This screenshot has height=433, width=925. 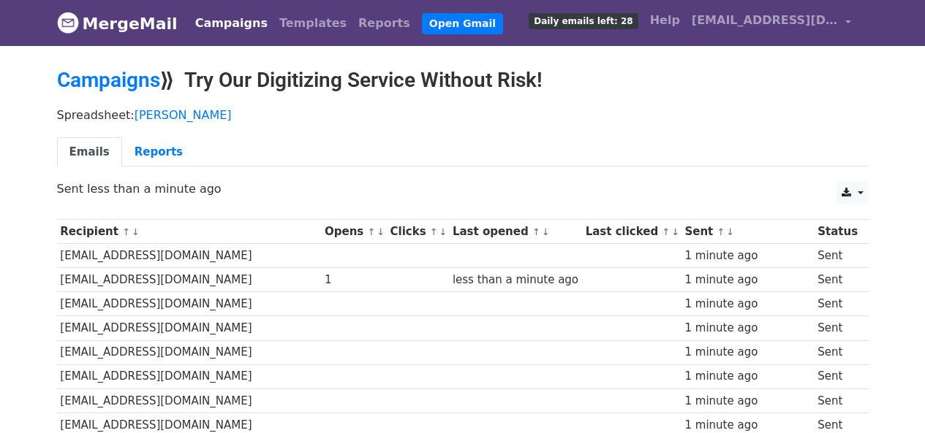 What do you see at coordinates (313, 23) in the screenshot?
I see `a: Templates` at bounding box center [313, 23].